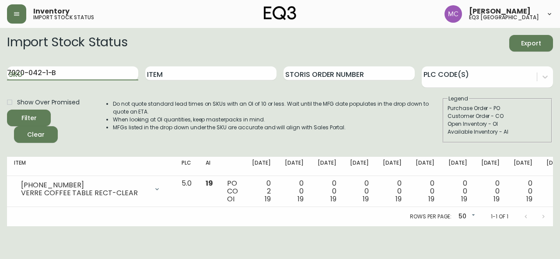 The image size is (560, 259). What do you see at coordinates (29, 118) in the screenshot?
I see `button: Filter` at bounding box center [29, 118].